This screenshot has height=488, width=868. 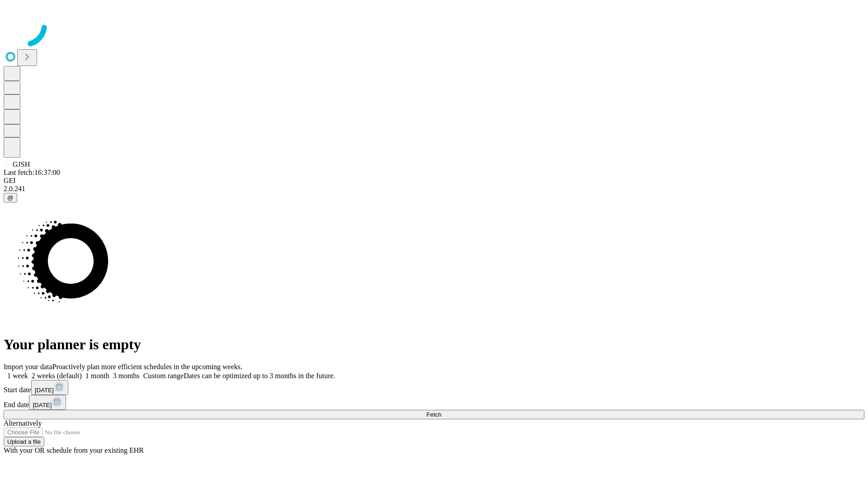 I want to click on span: Custom range, so click(x=163, y=376).